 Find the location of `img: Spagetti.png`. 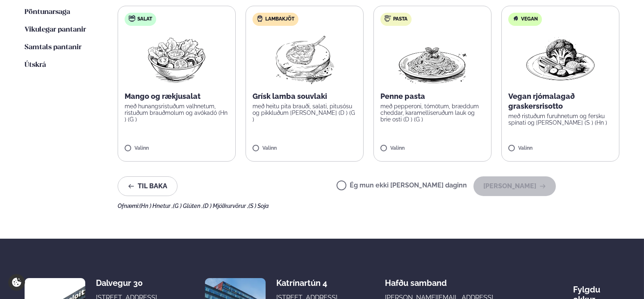

img: Spagetti.png is located at coordinates (433, 59).